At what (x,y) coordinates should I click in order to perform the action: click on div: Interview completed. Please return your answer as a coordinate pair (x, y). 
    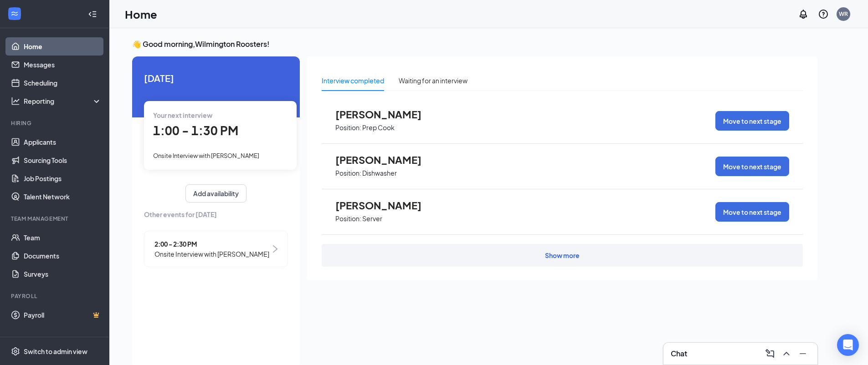
    Looking at the image, I should click on (353, 81).